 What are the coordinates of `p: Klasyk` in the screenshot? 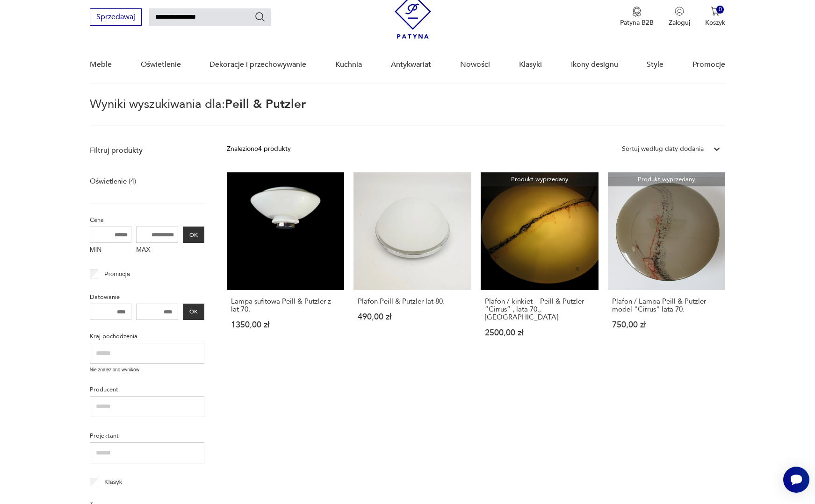 It's located at (113, 482).